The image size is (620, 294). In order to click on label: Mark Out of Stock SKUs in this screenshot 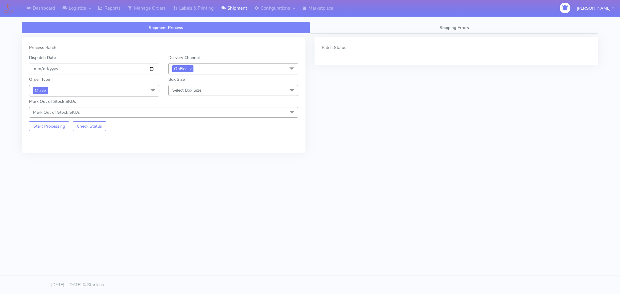, I will do `click(52, 101)`.